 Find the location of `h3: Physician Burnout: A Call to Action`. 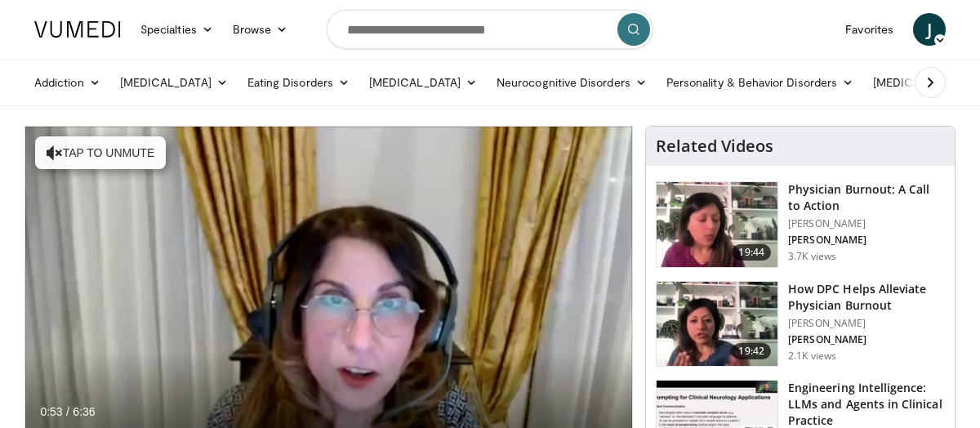

h3: Physician Burnout: A Call to Action is located at coordinates (866, 197).